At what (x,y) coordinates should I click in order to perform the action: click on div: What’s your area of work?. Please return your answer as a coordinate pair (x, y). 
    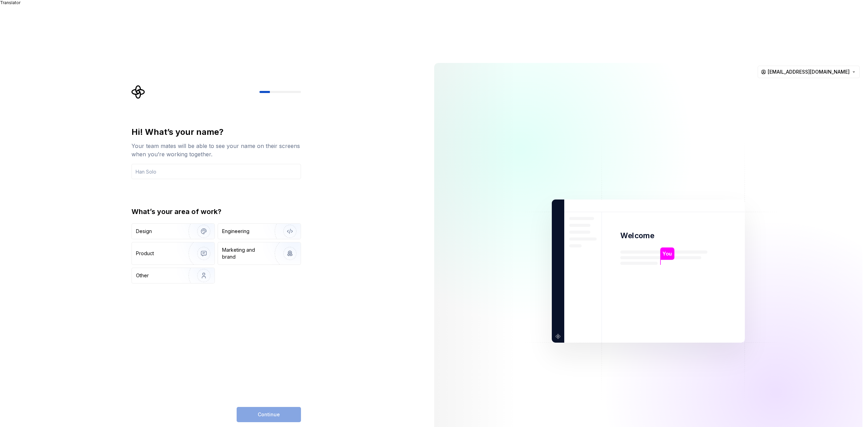
    Looking at the image, I should click on (216, 212).